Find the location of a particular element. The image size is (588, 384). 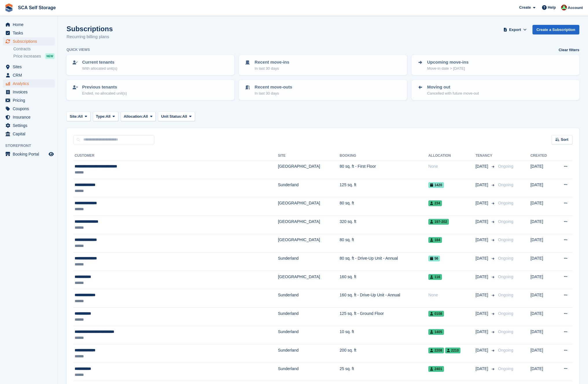

span: Create is located at coordinates (525, 8).